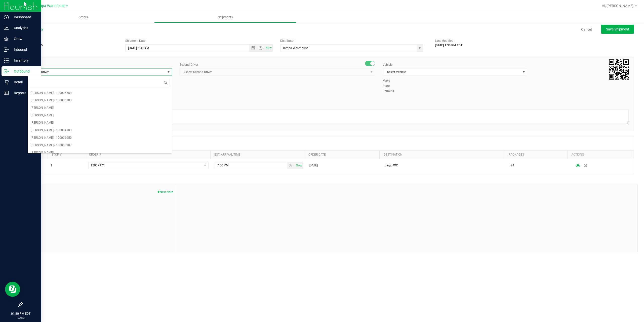 The height and width of the screenshot is (322, 644). Describe the element at coordinates (24, 71) in the screenshot. I see `p: Outbound` at that location.